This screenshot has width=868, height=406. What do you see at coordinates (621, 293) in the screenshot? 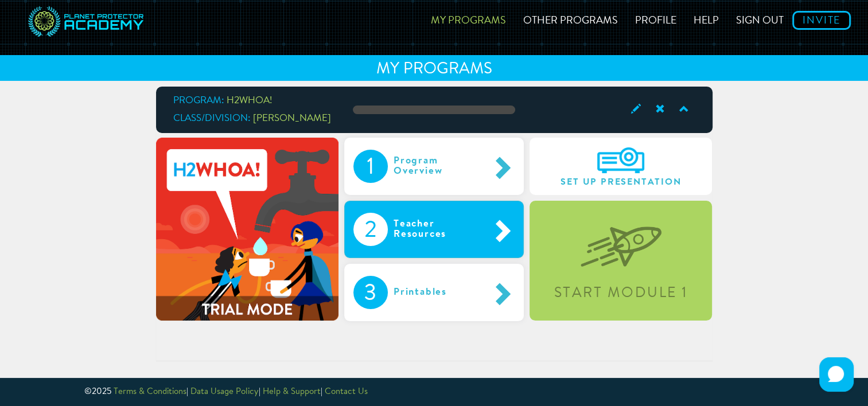
I see `div: Start Module 1` at bounding box center [621, 293].